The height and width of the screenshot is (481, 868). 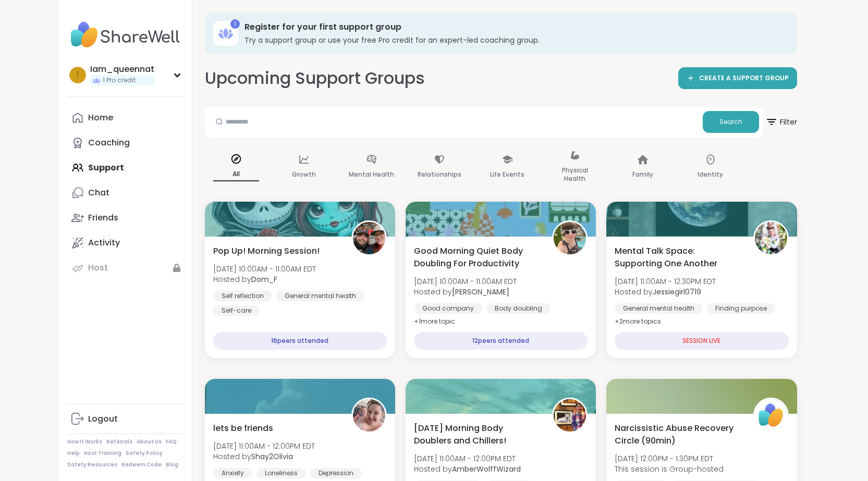 What do you see at coordinates (731, 122) in the screenshot?
I see `button: Search` at bounding box center [731, 122].